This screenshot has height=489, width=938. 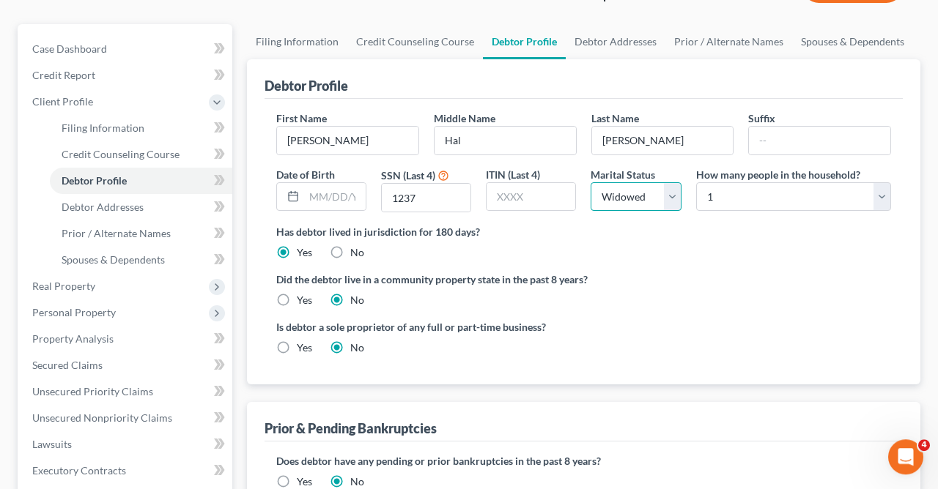 What do you see at coordinates (583, 461) in the screenshot?
I see `label: Does debtor have any pending or prior bankruptcies in the past 8 years?` at bounding box center [583, 461].